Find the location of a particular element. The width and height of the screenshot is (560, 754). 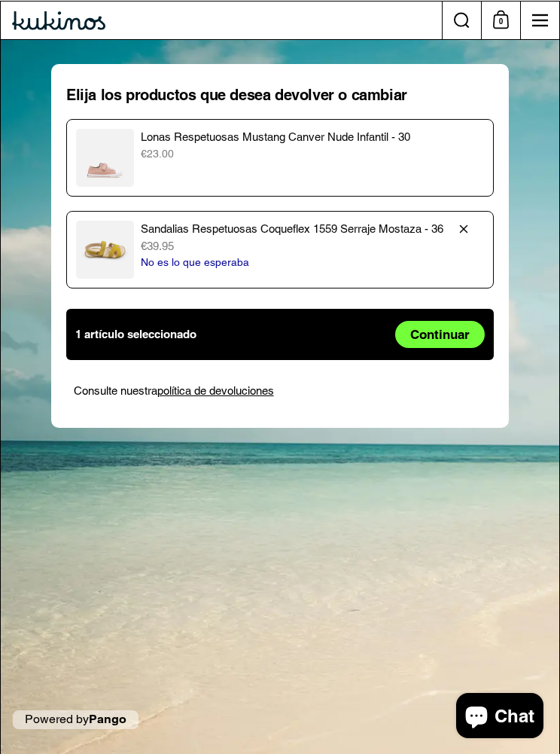

p: Powered by is located at coordinates (75, 719).